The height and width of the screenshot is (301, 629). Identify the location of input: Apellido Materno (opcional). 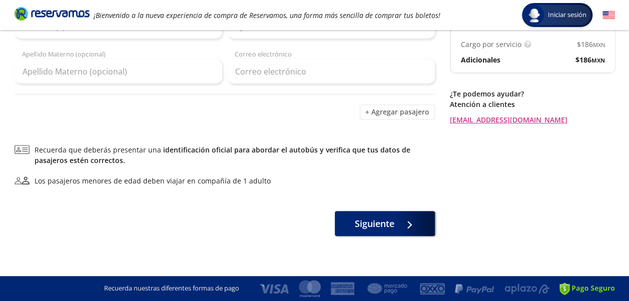
(118, 72).